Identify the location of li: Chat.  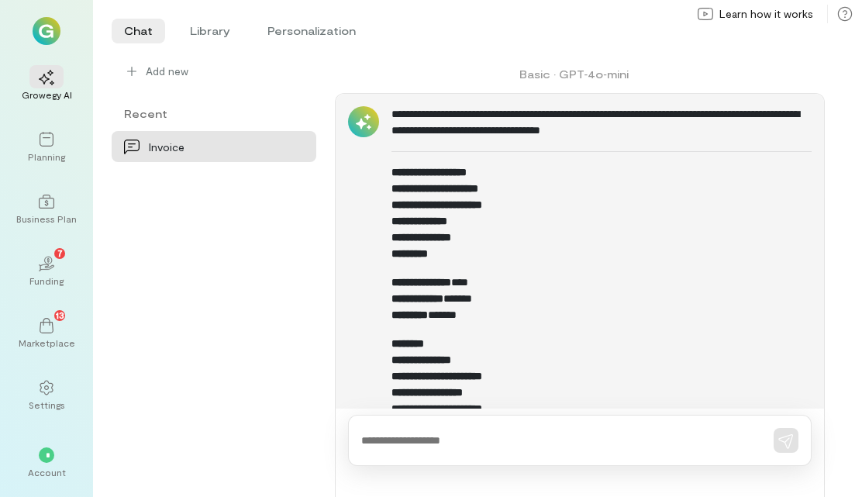
(138, 31).